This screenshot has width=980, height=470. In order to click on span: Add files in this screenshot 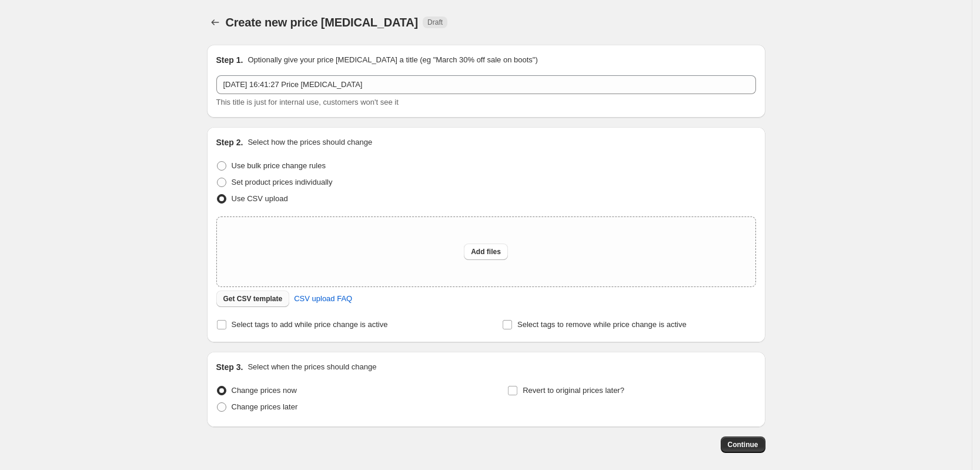, I will do `click(486, 252)`.